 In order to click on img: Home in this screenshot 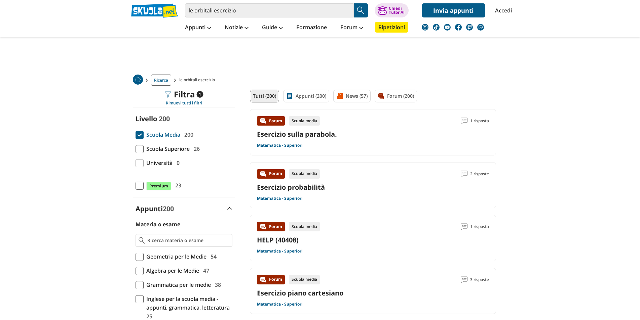, I will do `click(138, 80)`.